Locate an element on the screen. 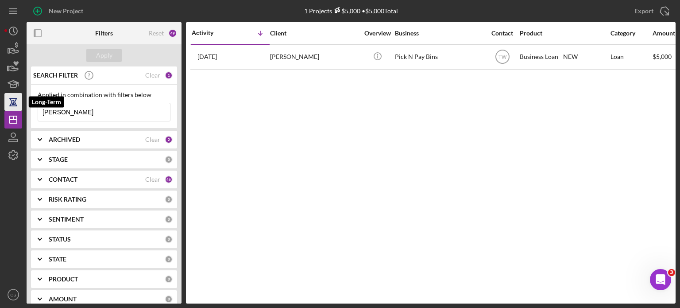 This screenshot has height=308, width=680. span: 3 is located at coordinates (672, 272).